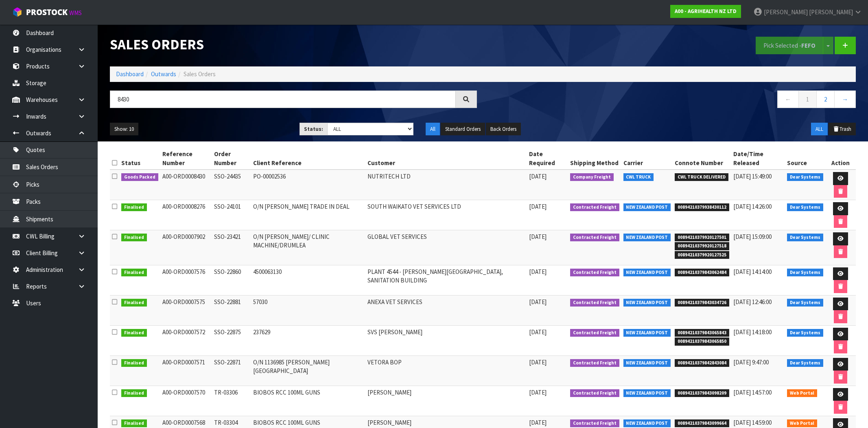 This screenshot has width=868, height=428. What do you see at coordinates (186, 247) in the screenshot?
I see `td: A00-ORD0007902` at bounding box center [186, 247].